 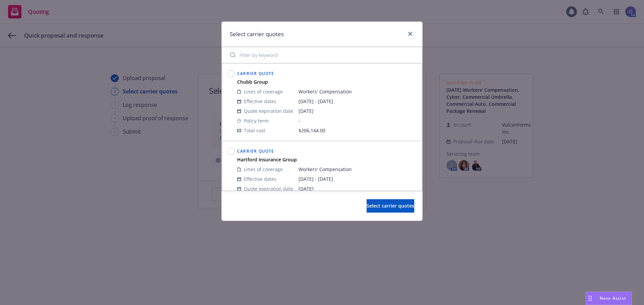 I want to click on button: Select carrier quotes, so click(x=390, y=206).